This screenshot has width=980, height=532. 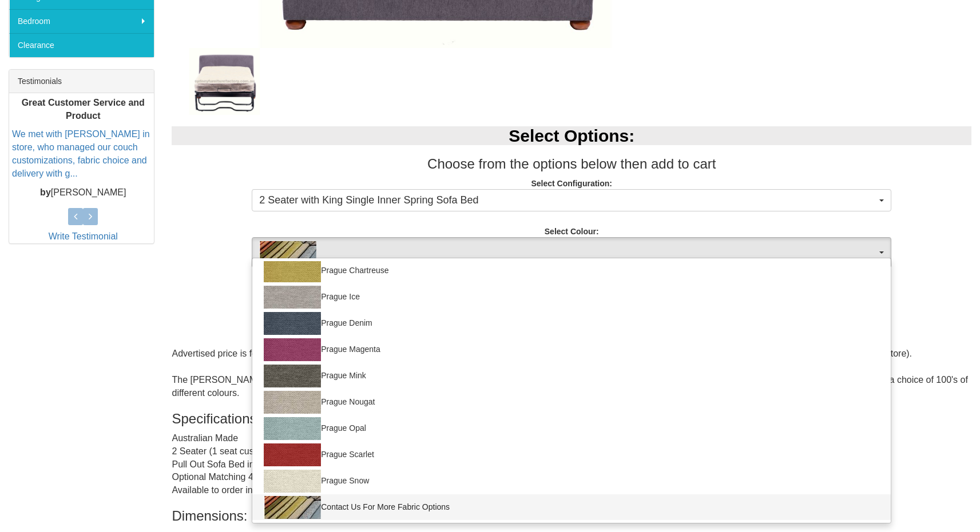 What do you see at coordinates (572, 429) in the screenshot?
I see `a: Prague Opal` at bounding box center [572, 429].